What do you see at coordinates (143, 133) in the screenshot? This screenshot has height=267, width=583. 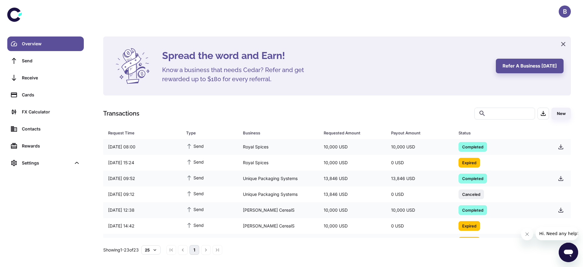 I see `span: Request Time` at bounding box center [143, 133].